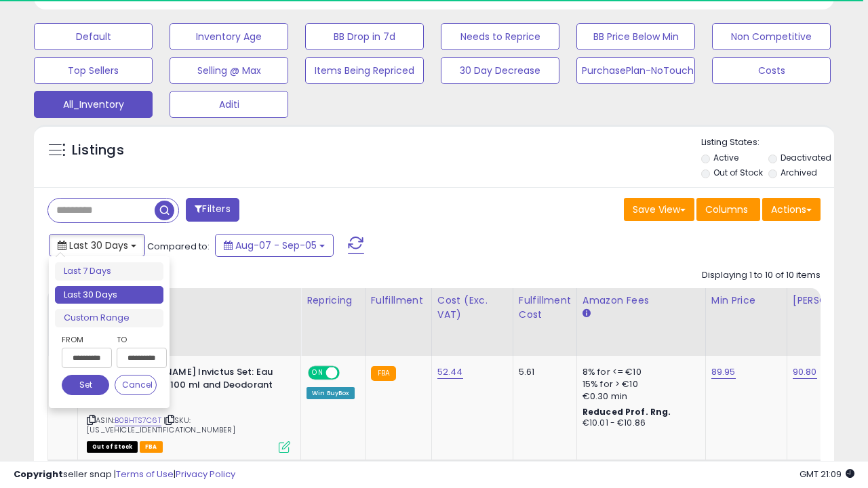 This screenshot has height=488, width=868. I want to click on a: Privacy Policy, so click(206, 474).